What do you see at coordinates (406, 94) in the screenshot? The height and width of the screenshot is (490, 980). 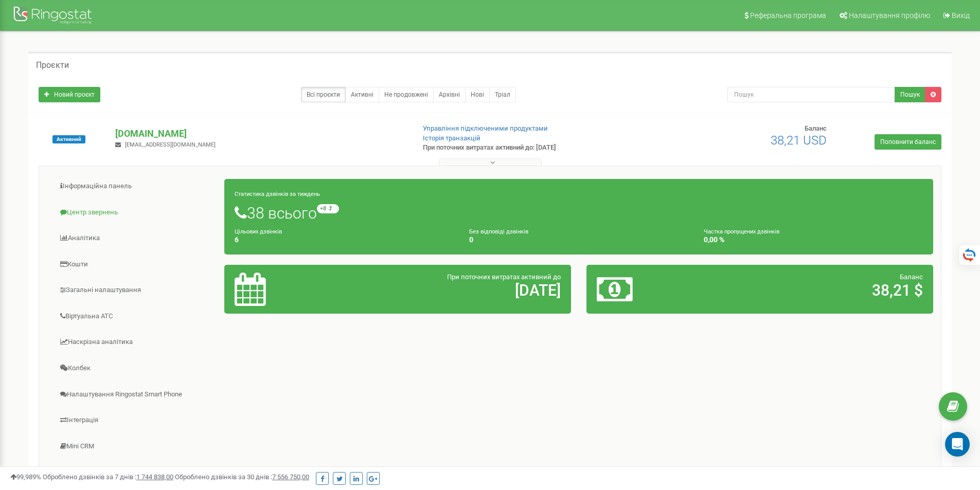 I see `a: Не продовжені` at bounding box center [406, 94].